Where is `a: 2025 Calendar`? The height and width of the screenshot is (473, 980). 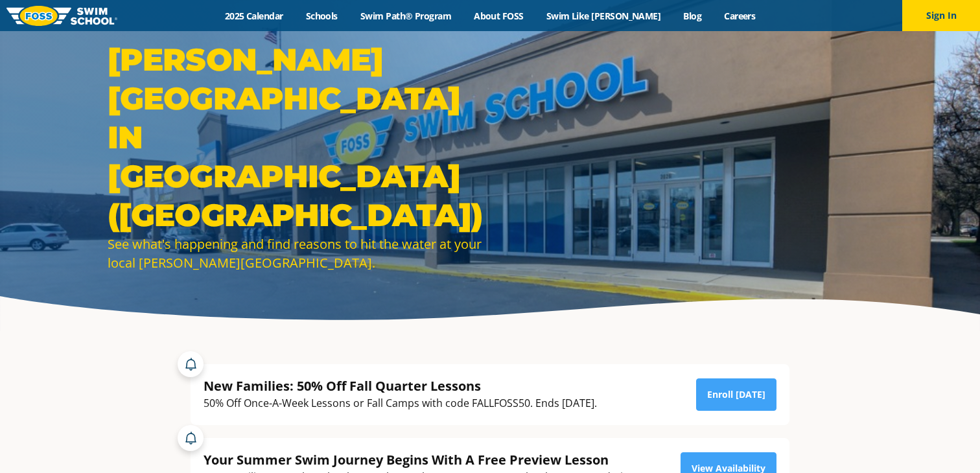 a: 2025 Calendar is located at coordinates (253, 15).